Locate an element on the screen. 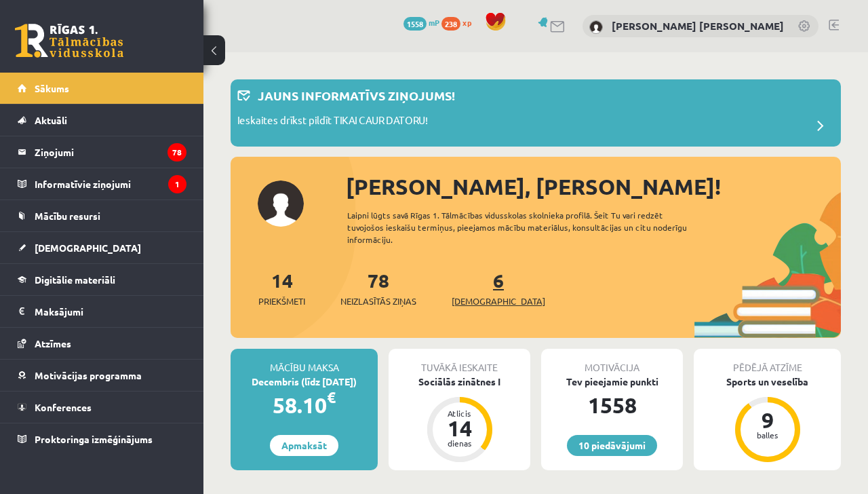  a: Rīgas 1. Tālmācības vidusskola is located at coordinates (69, 41).